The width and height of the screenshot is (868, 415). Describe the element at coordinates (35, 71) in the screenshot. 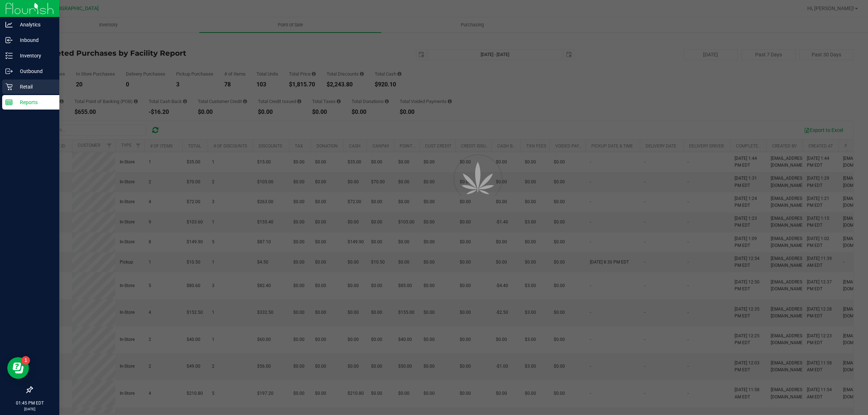

I see `p: Outbound` at that location.